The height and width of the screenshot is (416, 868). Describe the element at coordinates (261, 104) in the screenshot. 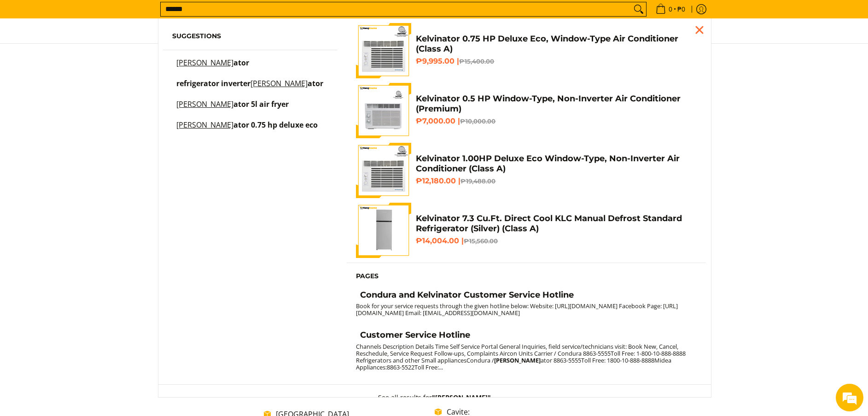

I see `span: ator 5l air fryer` at that location.